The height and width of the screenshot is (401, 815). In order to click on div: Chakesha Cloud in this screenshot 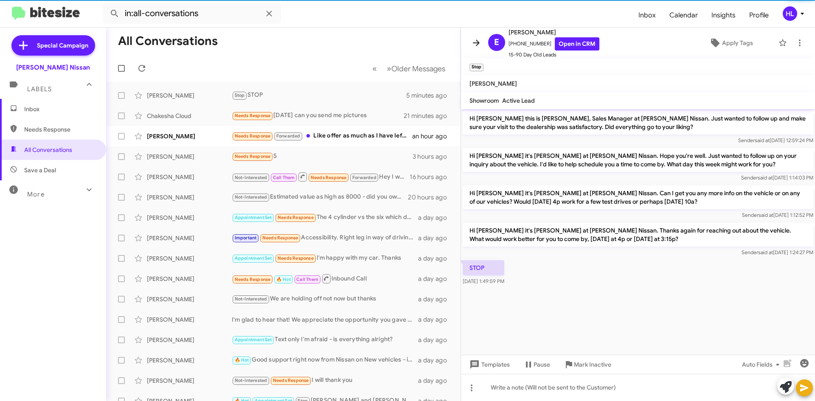, I will do `click(189, 116)`.